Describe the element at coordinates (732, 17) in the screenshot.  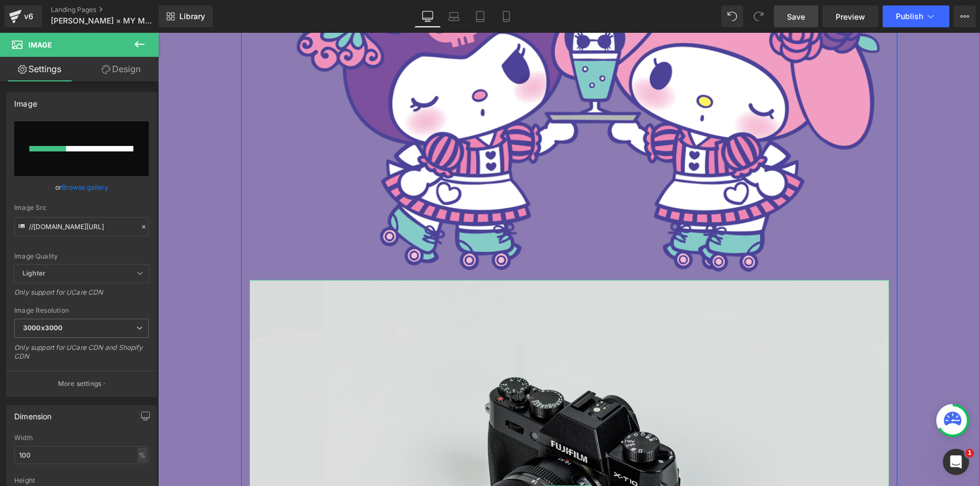
I see `button: Undo` at that location.